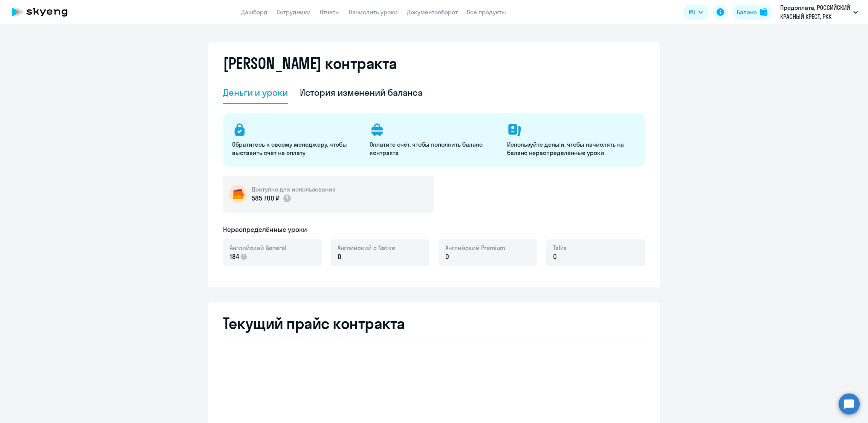  Describe the element at coordinates (434, 324) in the screenshot. I see `h2: Текущий прайс контракта` at that location.